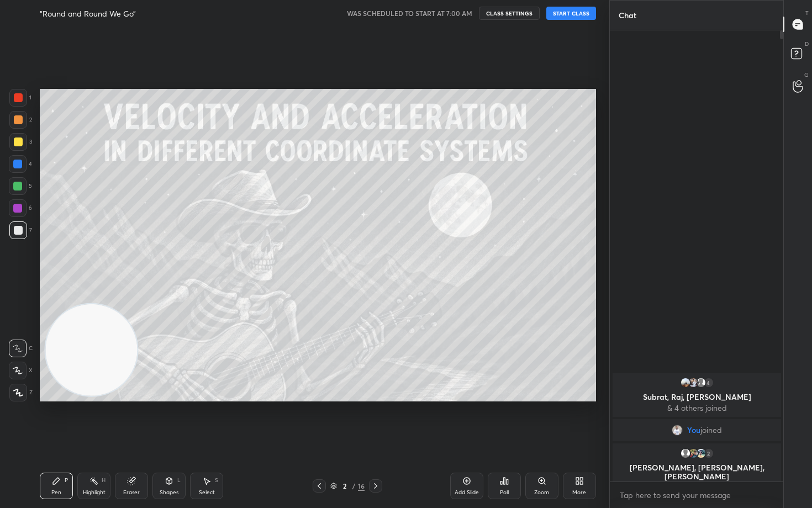  Describe the element at coordinates (410, 13) in the screenshot. I see `h5: WAS SCHEDULED TO START AT 7:00 AM` at that location.